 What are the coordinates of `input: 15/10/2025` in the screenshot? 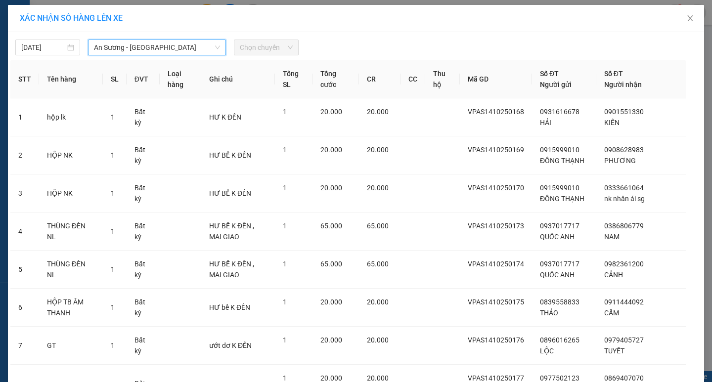 It's located at (43, 47).